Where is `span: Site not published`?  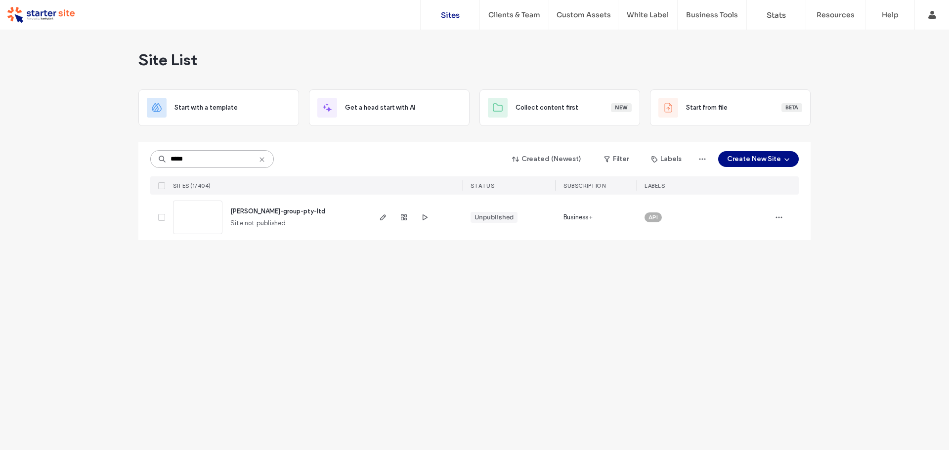 span: Site not published is located at coordinates (258, 223).